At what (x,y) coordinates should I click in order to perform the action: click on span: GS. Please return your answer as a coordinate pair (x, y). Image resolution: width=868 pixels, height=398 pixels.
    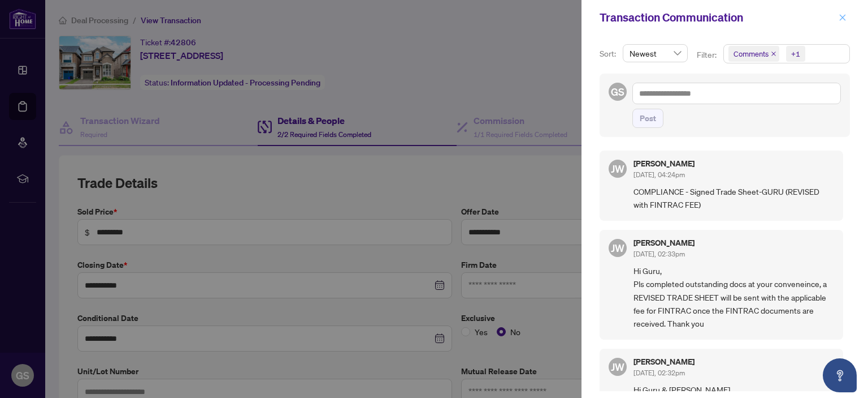
    Looking at the image, I should click on (618, 92).